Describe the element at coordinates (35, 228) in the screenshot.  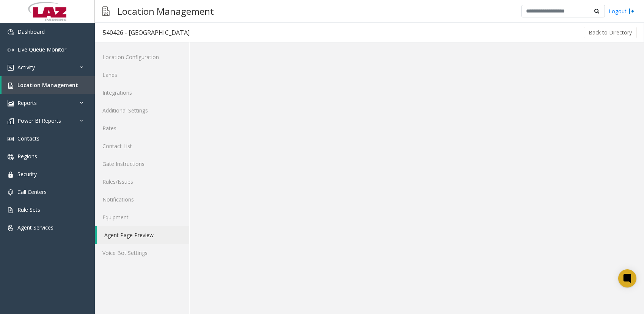
I see `span: Agent Services` at that location.